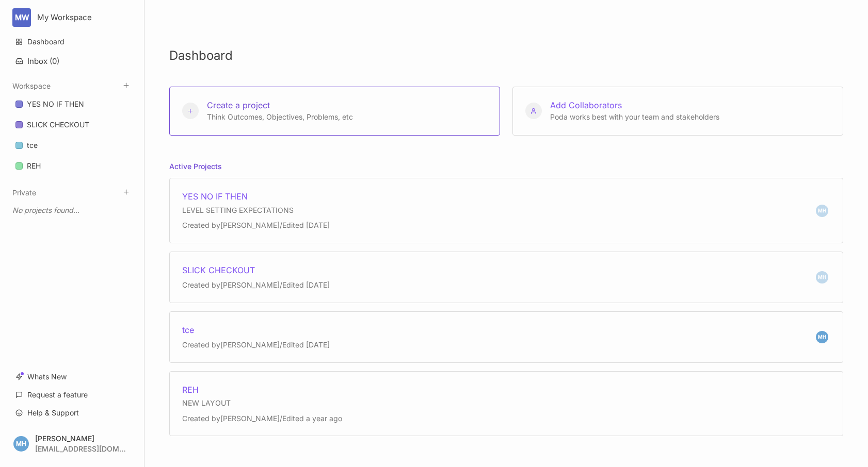  What do you see at coordinates (196, 170) in the screenshot?
I see `h5: Active Projects` at bounding box center [196, 170].